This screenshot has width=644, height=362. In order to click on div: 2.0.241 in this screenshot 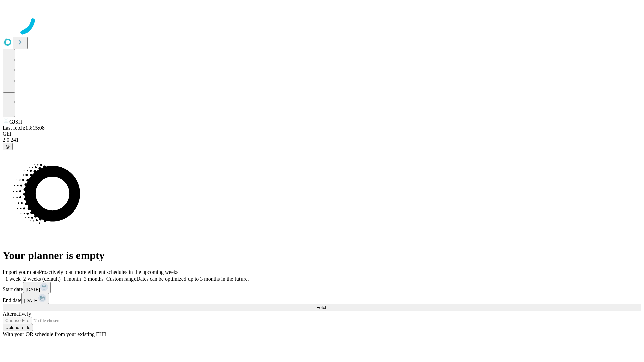, I will do `click(322, 140)`.